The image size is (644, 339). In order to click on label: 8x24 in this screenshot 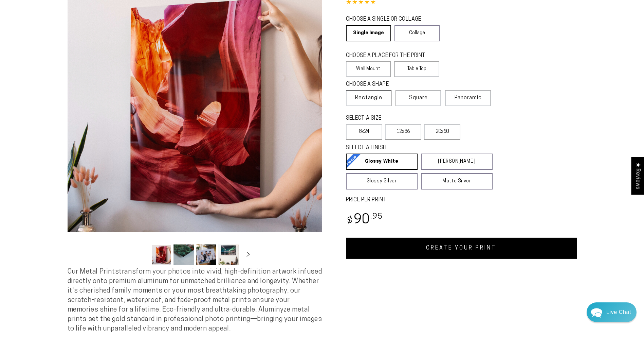, I will do `click(364, 132)`.